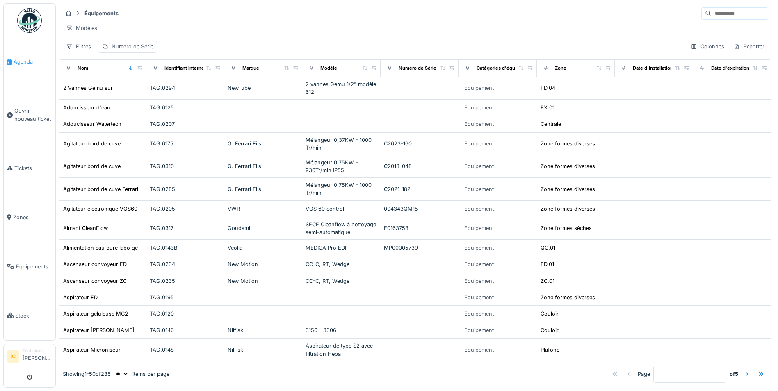 This screenshot has height=391, width=778. Describe the element at coordinates (185, 297) in the screenshot. I see `div: TAG.0195` at that location.